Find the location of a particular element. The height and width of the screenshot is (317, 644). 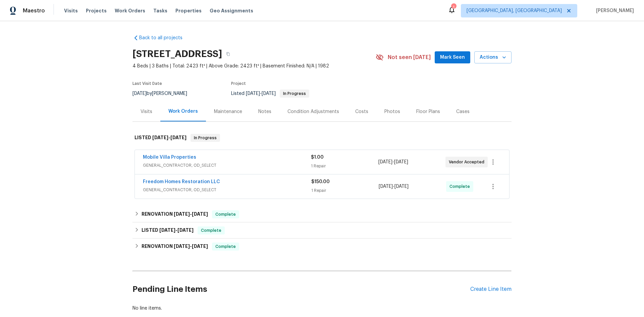

div: Condition Adjustments is located at coordinates (313, 112).